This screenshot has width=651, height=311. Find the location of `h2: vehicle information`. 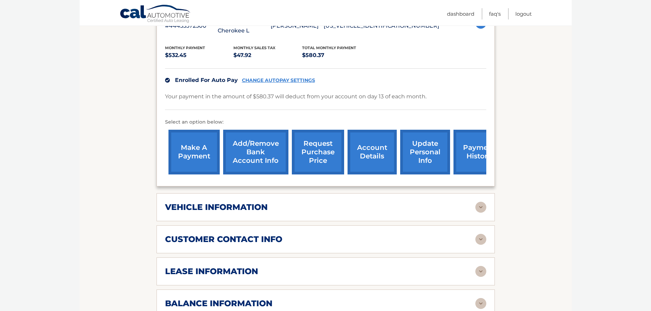

h2: vehicle information is located at coordinates (216, 207).